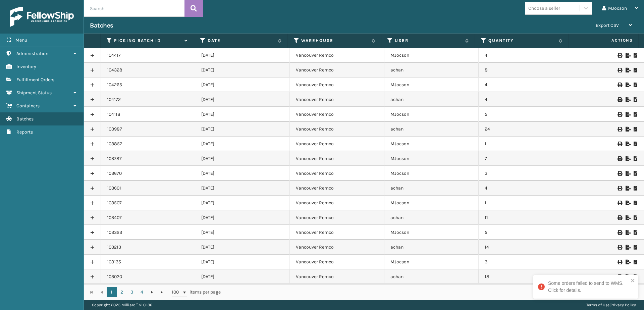  Describe the element at coordinates (28, 105) in the screenshot. I see `span: Containers` at that location.